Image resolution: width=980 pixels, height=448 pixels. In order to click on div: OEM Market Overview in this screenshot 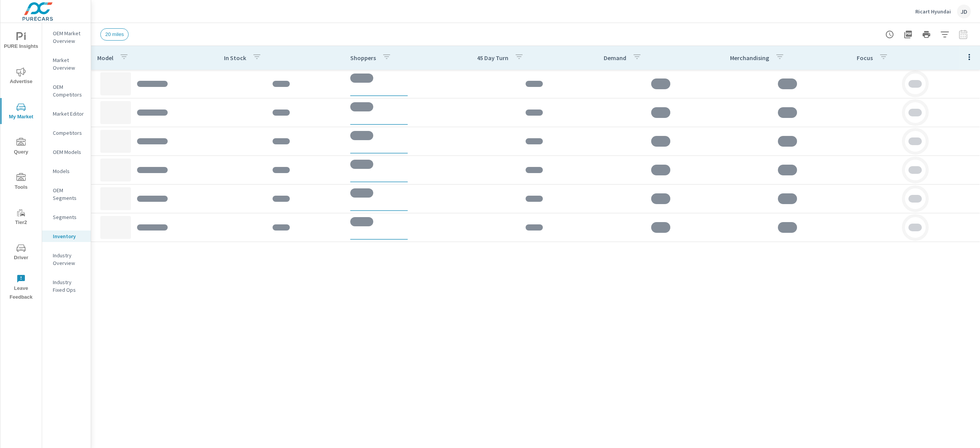, I will do `click(66, 37)`.